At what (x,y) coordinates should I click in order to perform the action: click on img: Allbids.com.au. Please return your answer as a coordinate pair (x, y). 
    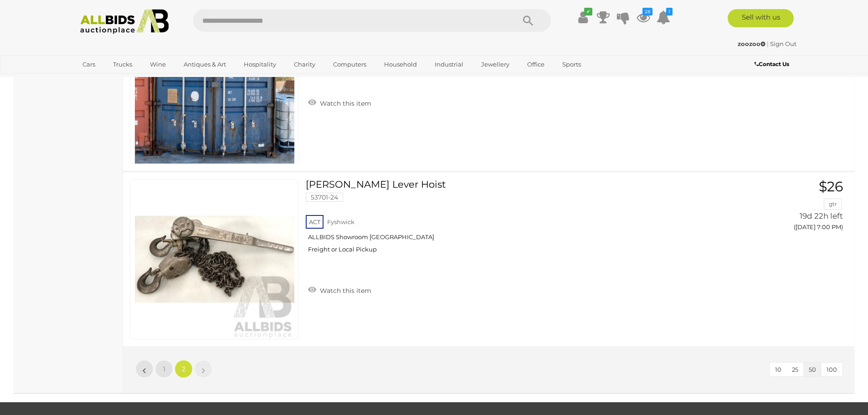
    Looking at the image, I should click on (125, 21).